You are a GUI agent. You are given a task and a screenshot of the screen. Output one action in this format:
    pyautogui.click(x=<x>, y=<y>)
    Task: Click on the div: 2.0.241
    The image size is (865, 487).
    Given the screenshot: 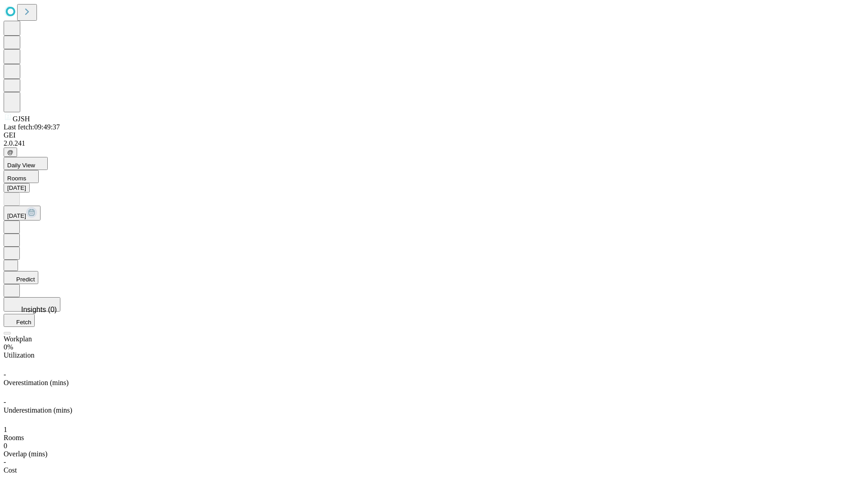 What is the action you would take?
    pyautogui.click(x=433, y=143)
    